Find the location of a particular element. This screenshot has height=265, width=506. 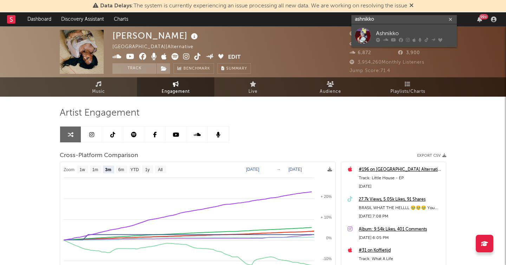

a: Benchmark is located at coordinates (194, 69).